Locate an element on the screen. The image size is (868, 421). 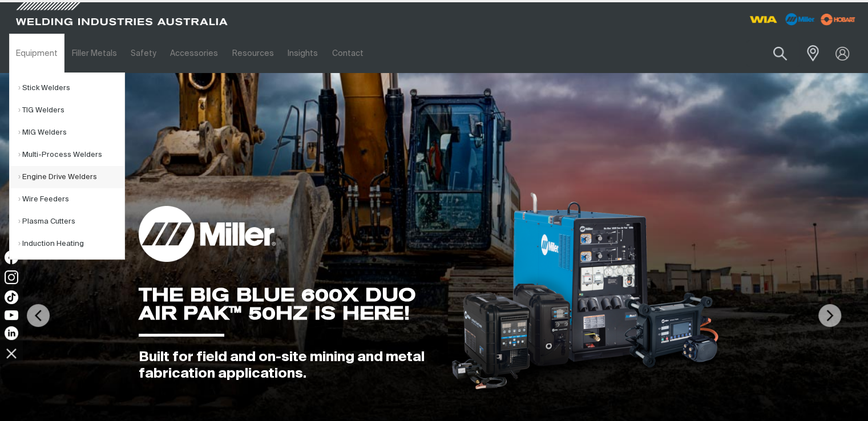
a: Induction Heating is located at coordinates (72, 244).